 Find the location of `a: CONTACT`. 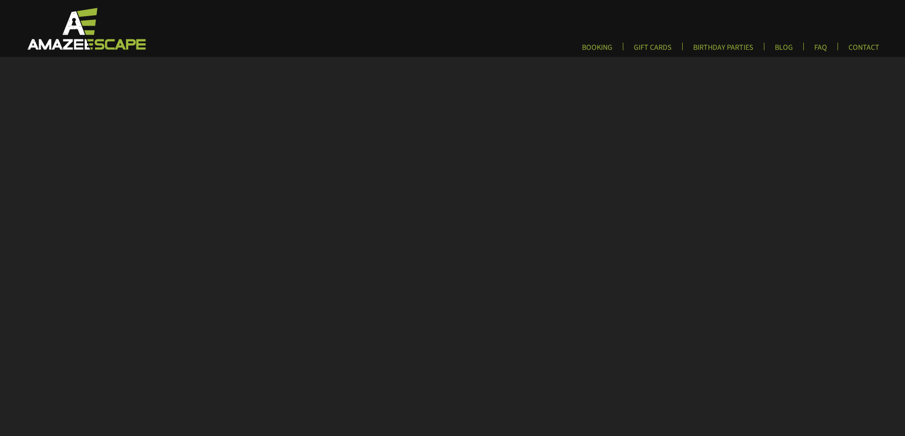

a: CONTACT is located at coordinates (863, 50).